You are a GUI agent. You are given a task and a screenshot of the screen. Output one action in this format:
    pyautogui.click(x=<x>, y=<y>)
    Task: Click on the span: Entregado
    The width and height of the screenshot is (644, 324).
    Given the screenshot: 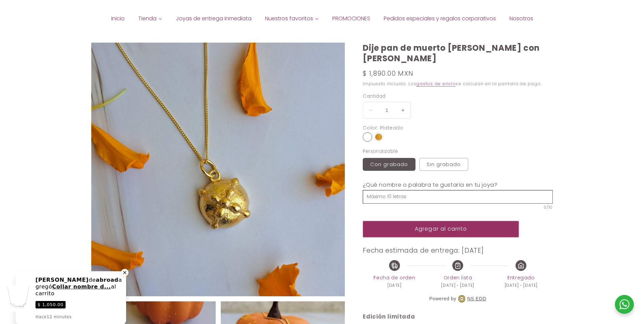 What is the action you would take?
    pyautogui.click(x=521, y=278)
    